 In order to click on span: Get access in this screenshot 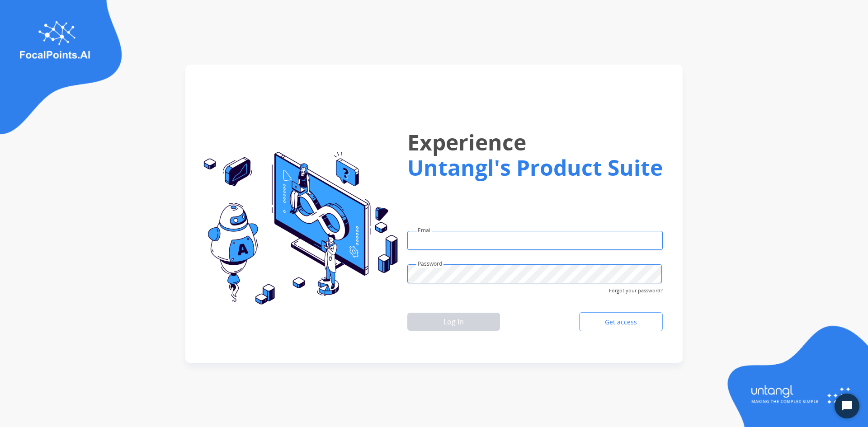, I will do `click(620, 322)`.